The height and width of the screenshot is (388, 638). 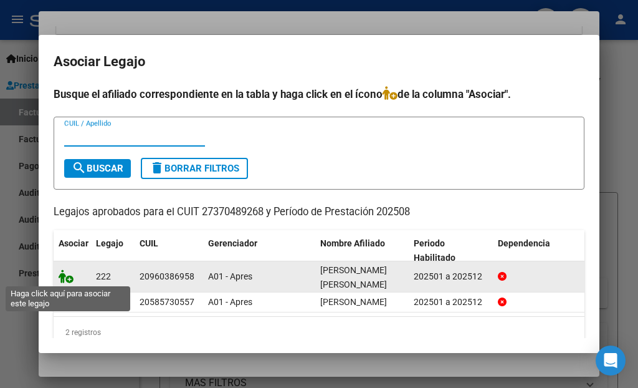 I want to click on datatable-header-cell: Legajo, so click(x=113, y=251).